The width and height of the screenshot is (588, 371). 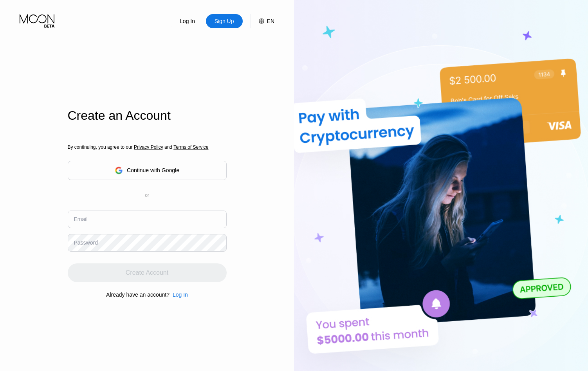 What do you see at coordinates (147, 147) in the screenshot?
I see `div: By continuing, you agree to our` at bounding box center [147, 147].